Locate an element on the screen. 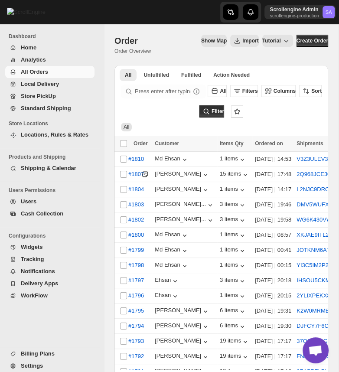  button: L2NJC9DRCR is located at coordinates (315, 189).